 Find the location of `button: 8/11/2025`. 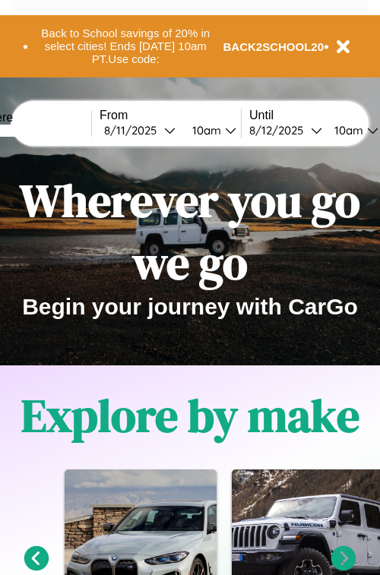

button: 8/11/2025 is located at coordinates (140, 130).